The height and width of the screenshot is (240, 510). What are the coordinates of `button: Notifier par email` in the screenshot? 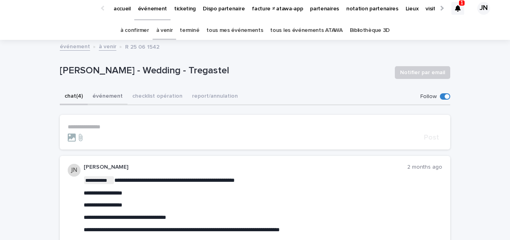 It's located at (423, 73).